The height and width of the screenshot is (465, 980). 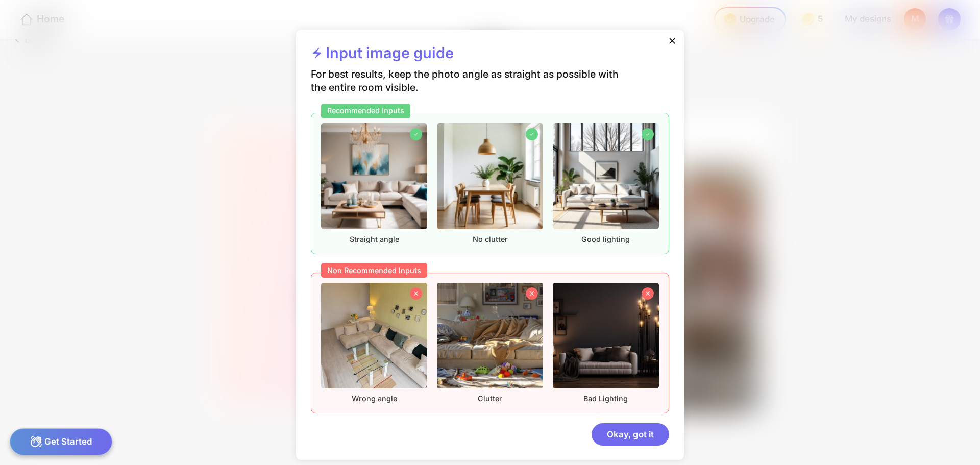 What do you see at coordinates (490, 336) in the screenshot?
I see `img: nonrecommendedImageFurnished2.png` at bounding box center [490, 336].